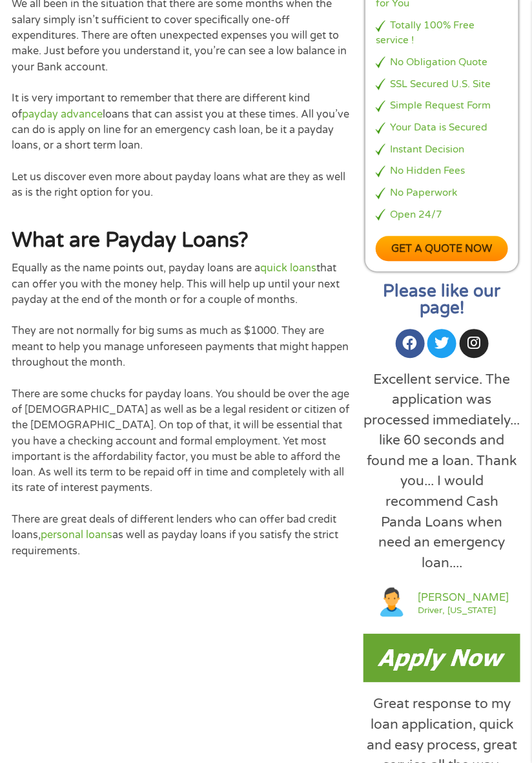  I want to click on p: It is very important to remember that there are different kind of loans that can assist you at th..., so click(181, 122).